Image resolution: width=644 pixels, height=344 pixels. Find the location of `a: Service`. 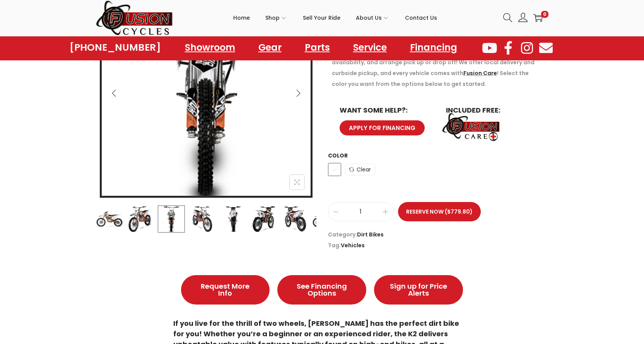

a: Service is located at coordinates (369, 48).